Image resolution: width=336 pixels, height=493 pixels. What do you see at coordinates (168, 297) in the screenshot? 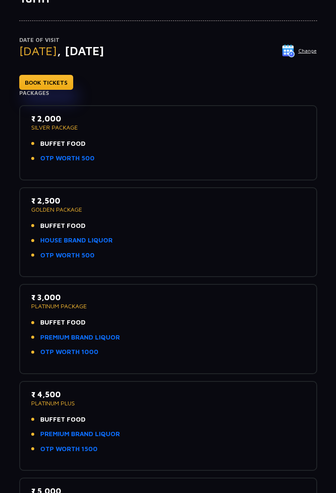
I see `p: ₹ 3,000` at bounding box center [168, 297].